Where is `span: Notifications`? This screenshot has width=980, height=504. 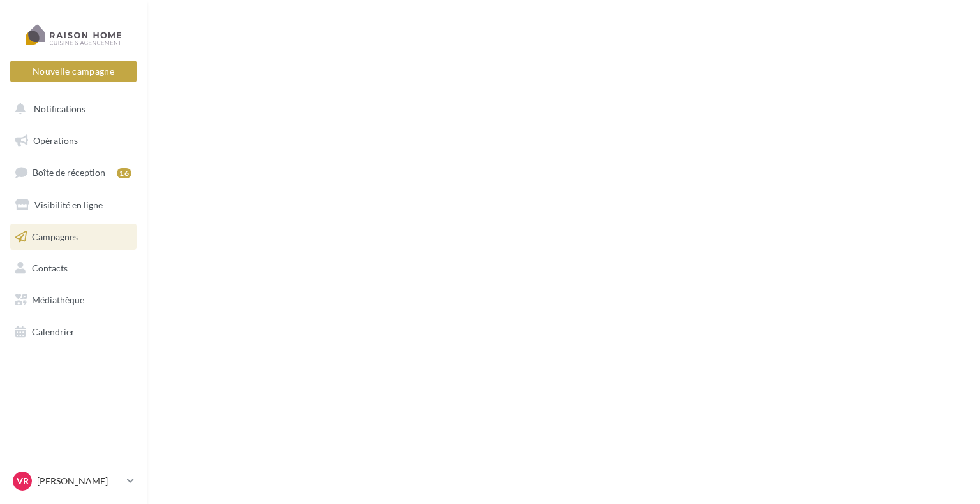
span: Notifications is located at coordinates (60, 108).